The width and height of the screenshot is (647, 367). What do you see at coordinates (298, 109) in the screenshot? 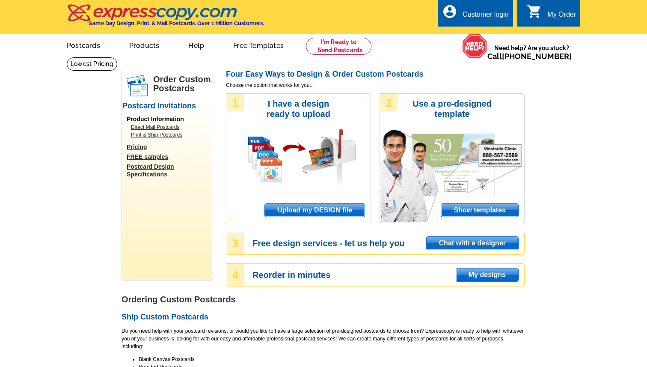
I see `h3: I have a design ready to upload` at bounding box center [298, 109].